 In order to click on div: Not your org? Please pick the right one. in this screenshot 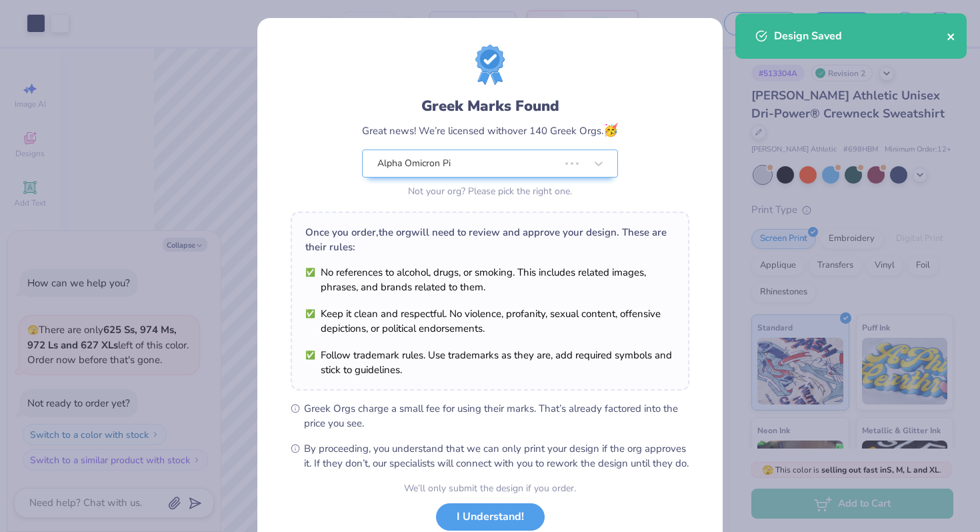, I will do `click(490, 191)`.